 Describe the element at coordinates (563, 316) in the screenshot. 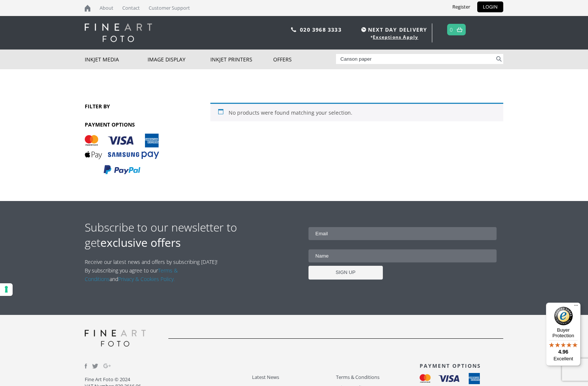

I see `img: Trusted Shops Trustmark` at that location.